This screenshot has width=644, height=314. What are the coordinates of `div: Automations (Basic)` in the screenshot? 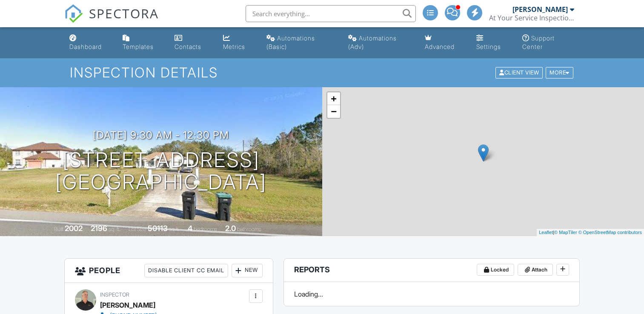 It's located at (291, 42).